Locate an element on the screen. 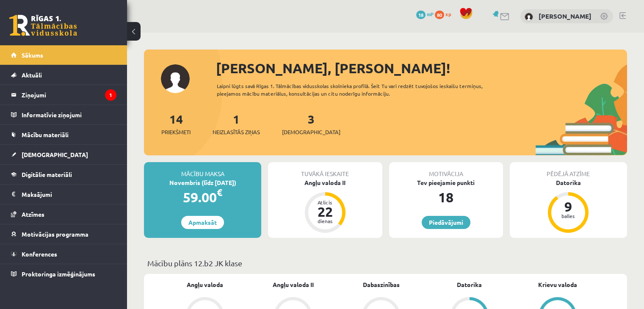 This screenshot has height=309, width=644. p: Mācību plāns 12.b2 JK klase is located at coordinates (385, 263).